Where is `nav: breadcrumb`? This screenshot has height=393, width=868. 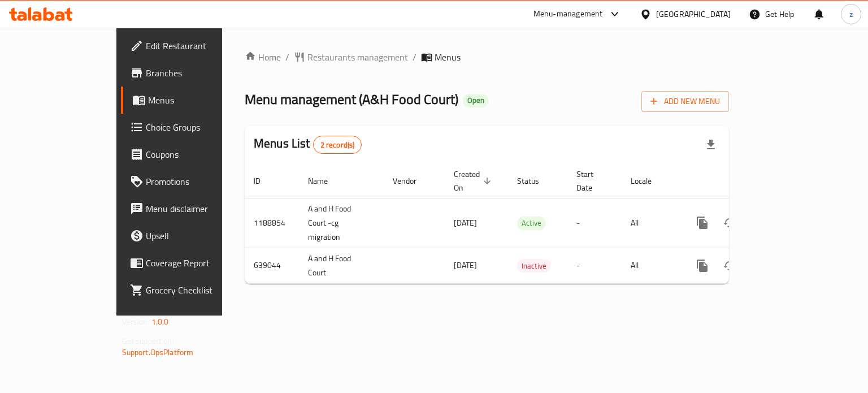
nav: breadcrumb is located at coordinates (487, 57).